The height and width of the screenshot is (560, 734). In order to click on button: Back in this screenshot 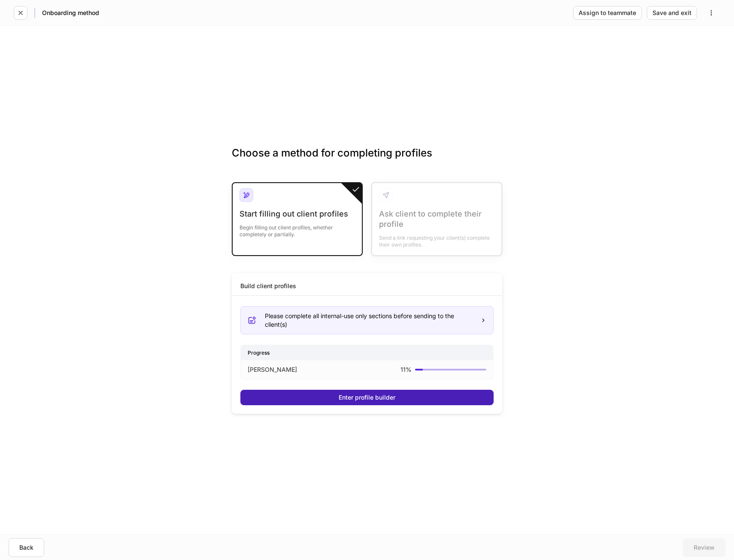, I will do `click(26, 548)`.